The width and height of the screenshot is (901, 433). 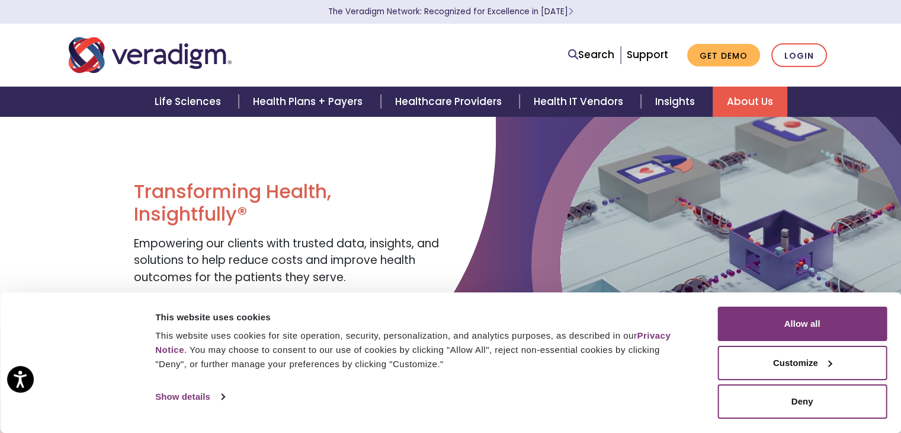 What do you see at coordinates (799, 55) in the screenshot?
I see `a: Login` at bounding box center [799, 55].